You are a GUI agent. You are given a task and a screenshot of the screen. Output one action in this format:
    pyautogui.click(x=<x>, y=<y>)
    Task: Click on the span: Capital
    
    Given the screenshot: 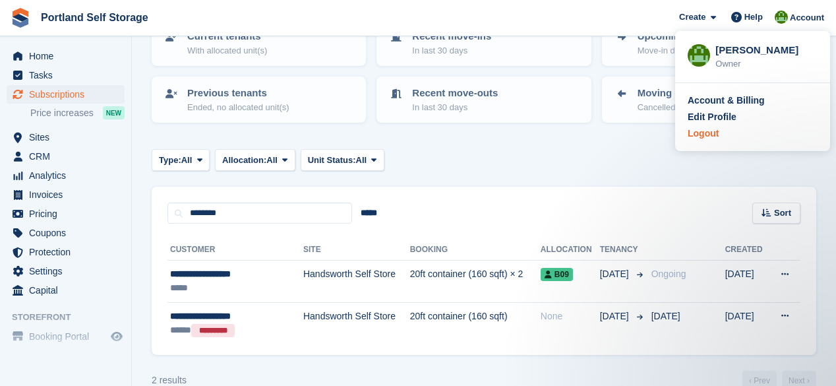 What is the action you would take?
    pyautogui.click(x=69, y=290)
    